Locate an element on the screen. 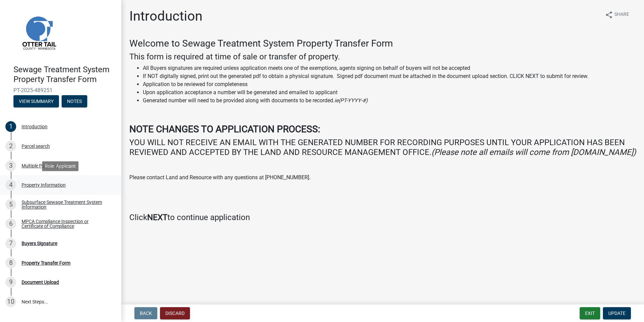 This screenshot has width=644, height=322. div: 8 is located at coordinates (11, 263).